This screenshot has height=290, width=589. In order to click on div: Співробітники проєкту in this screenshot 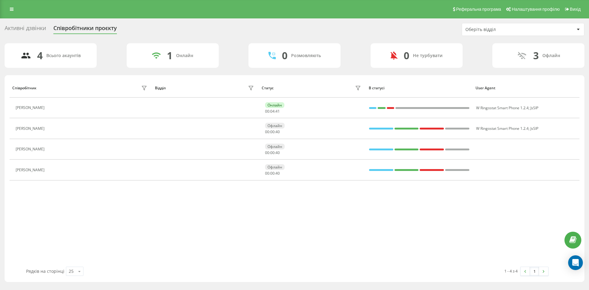, I will do `click(85, 29)`.